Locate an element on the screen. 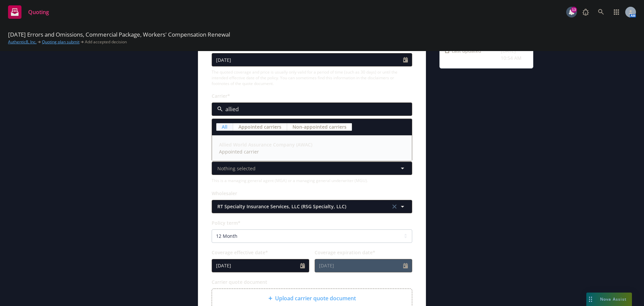  span: Carrier* is located at coordinates (221, 96).